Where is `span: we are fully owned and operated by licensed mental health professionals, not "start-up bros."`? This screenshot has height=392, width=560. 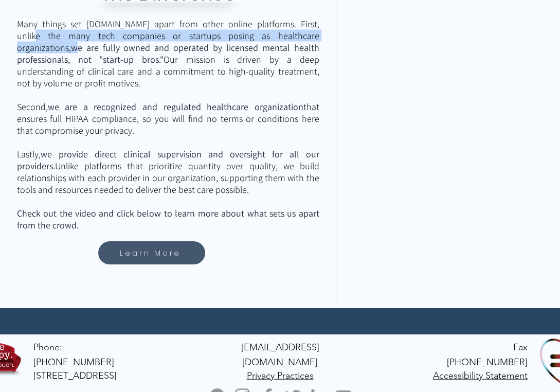 span: we are fully owned and operated by licensed mental health professionals, not "start-up bros." is located at coordinates (168, 53).